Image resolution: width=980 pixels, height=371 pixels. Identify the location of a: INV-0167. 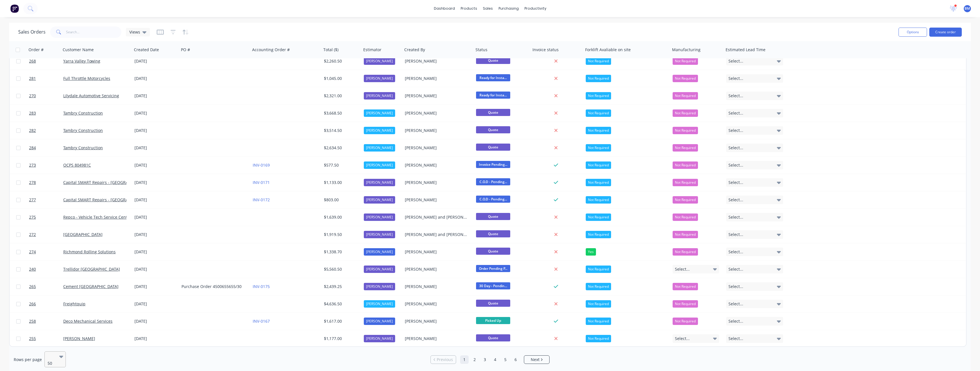
(261, 321).